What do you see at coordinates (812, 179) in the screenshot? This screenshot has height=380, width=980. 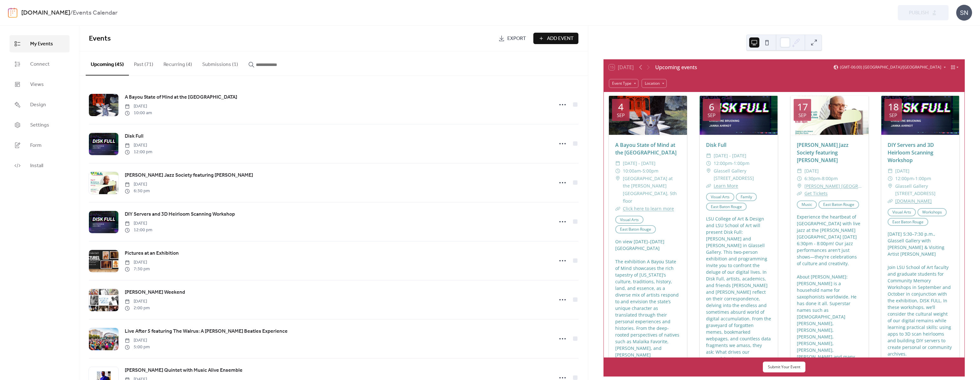 I see `span: 6:30pm` at bounding box center [812, 179].